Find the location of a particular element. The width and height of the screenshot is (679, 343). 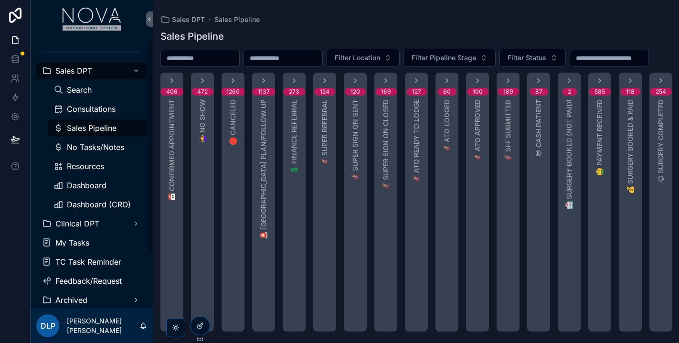

span: 🦸‍♂️ ATO Lodged is located at coordinates (447, 126).